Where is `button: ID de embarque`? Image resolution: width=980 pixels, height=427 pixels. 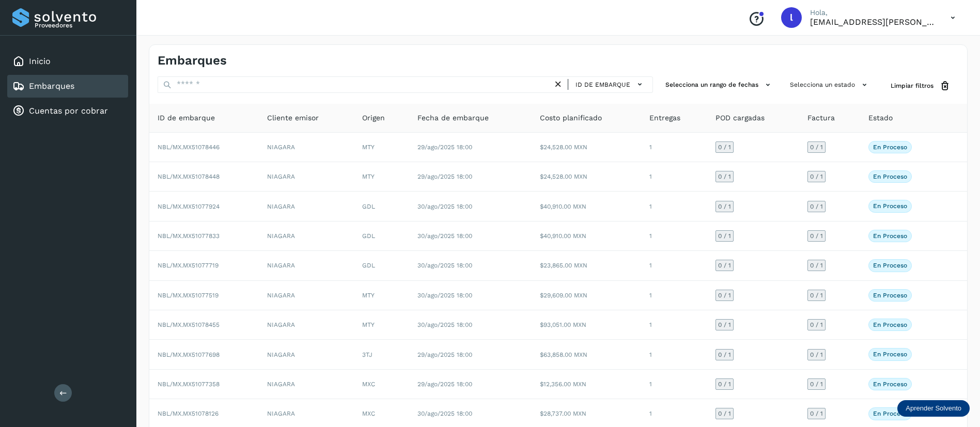 button: ID de embarque is located at coordinates (611, 84).